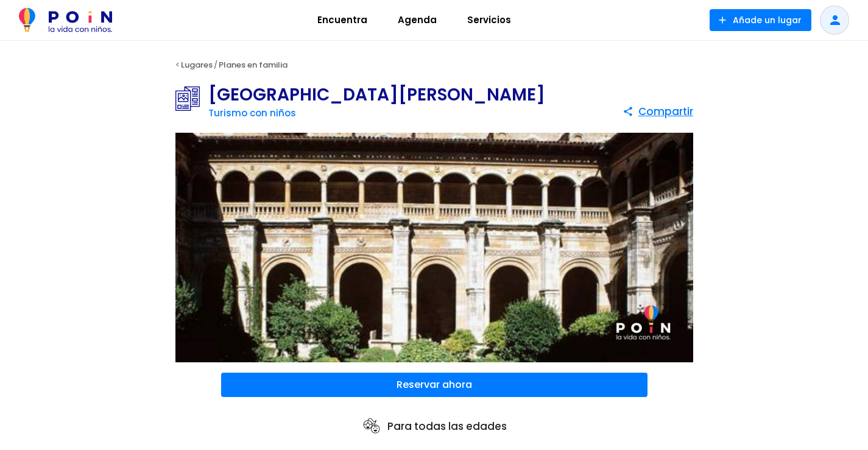 This screenshot has height=450, width=868. I want to click on img: Turismo con niños, so click(192, 99).